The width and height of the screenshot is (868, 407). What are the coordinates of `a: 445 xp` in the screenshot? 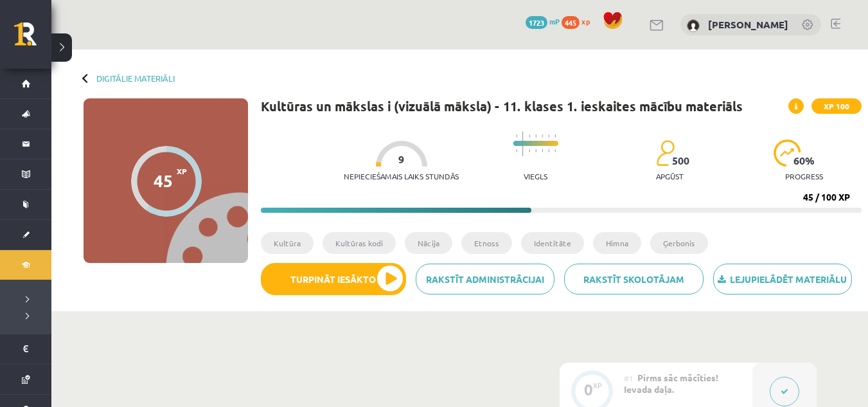 It's located at (579, 21).